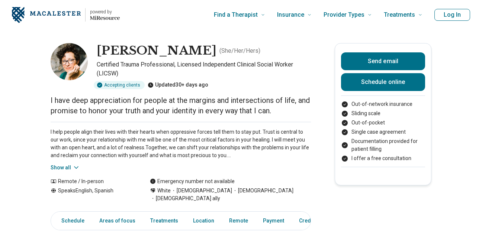  I want to click on a: Schedule online, so click(383, 82).